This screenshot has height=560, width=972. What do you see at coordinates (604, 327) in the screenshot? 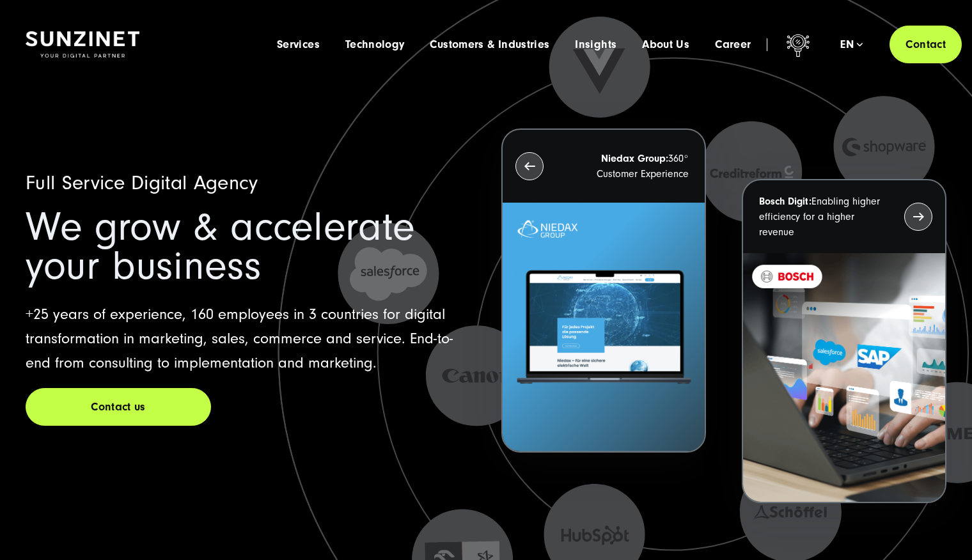
I see `img: Letztes Projekt von Niedax. Ein Laptop auf dem die Niedax Website geöffnet ist, auf blauem Hinter...` at bounding box center [604, 327].